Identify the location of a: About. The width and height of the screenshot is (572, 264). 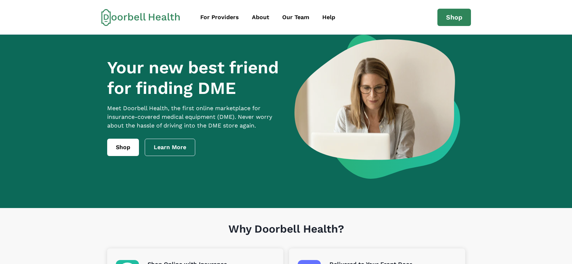
(260, 17).